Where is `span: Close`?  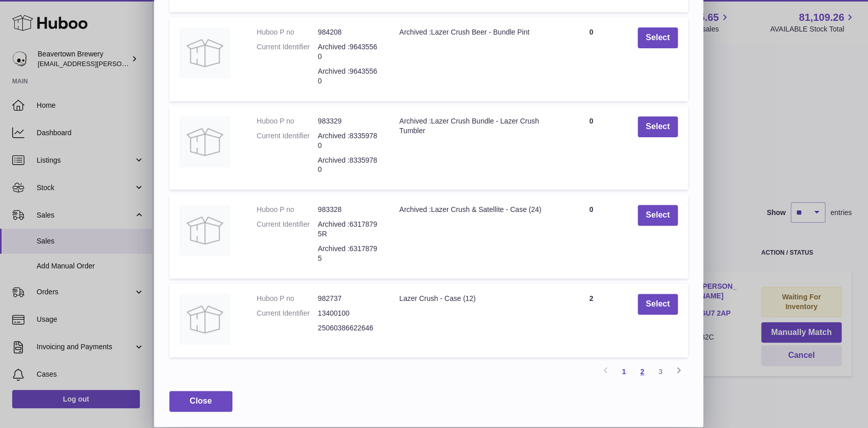 span: Close is located at coordinates (201, 401).